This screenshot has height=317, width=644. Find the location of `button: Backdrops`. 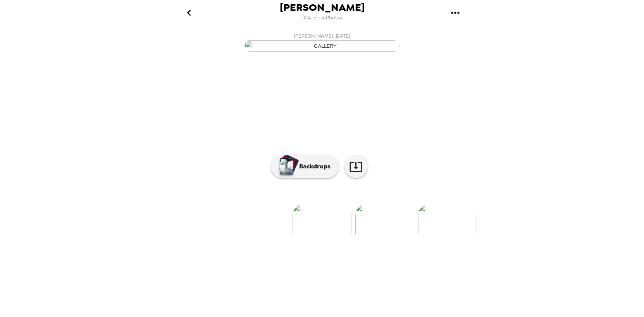

button: Backdrops is located at coordinates (304, 166).